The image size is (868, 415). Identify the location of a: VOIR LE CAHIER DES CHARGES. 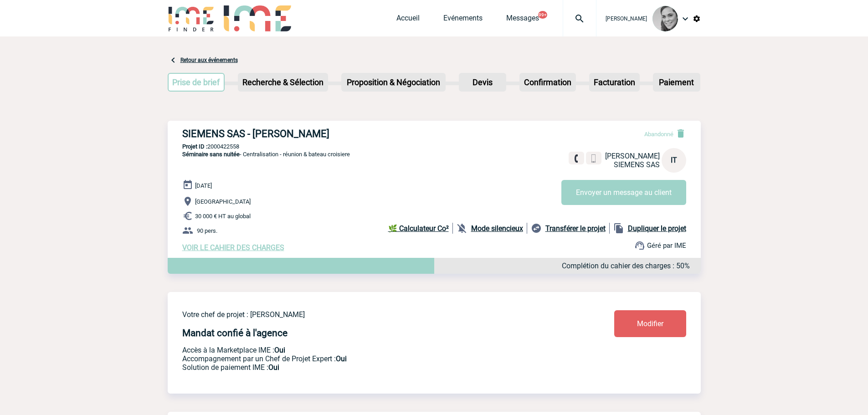
(233, 247).